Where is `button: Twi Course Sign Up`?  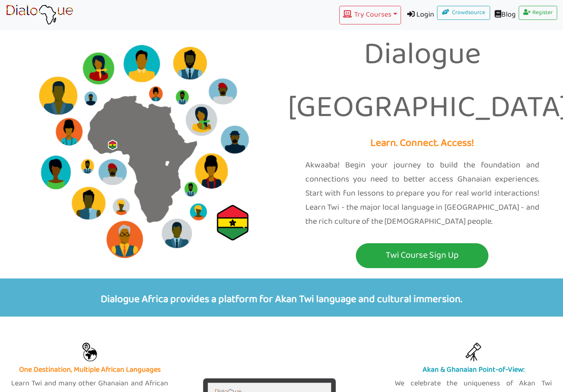 button: Twi Course Sign Up is located at coordinates (422, 256).